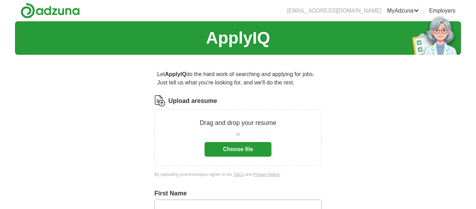  What do you see at coordinates (238, 78) in the screenshot?
I see `p: Let do the hard work of searching and applying for jobs. Just tell us what you're looking for, an...` at bounding box center [238, 78].